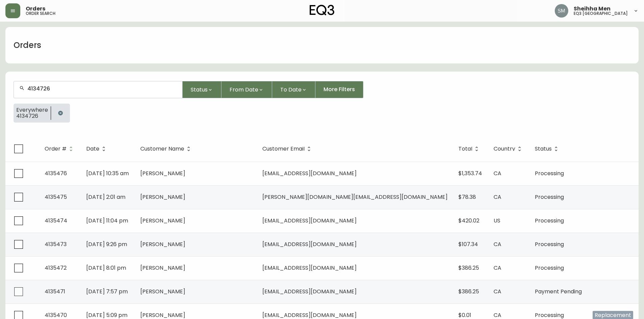  Describe the element at coordinates (497, 221) in the screenshot. I see `span: US` at that location.